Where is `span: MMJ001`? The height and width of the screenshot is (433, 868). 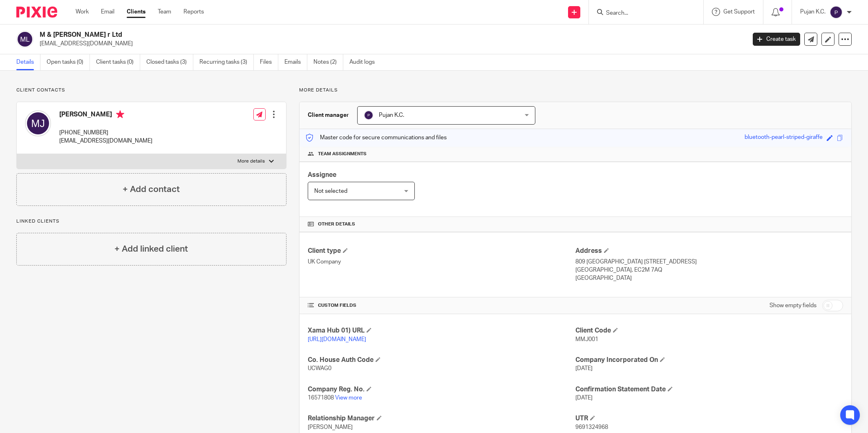
span: MMJ001 is located at coordinates (587, 340).